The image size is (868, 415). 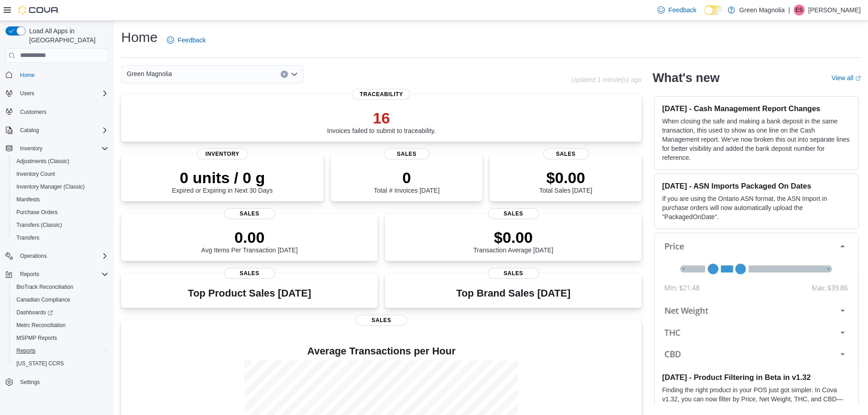 I want to click on img: Cova, so click(x=39, y=10).